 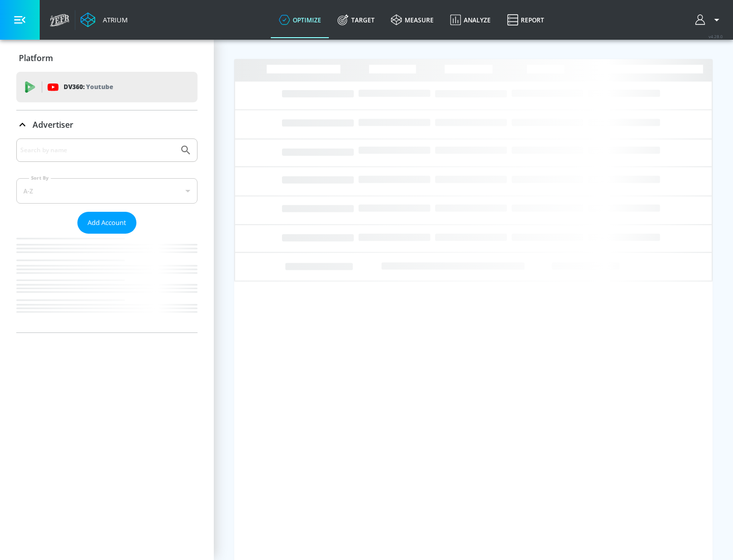 What do you see at coordinates (525, 20) in the screenshot?
I see `a: Report` at bounding box center [525, 20].